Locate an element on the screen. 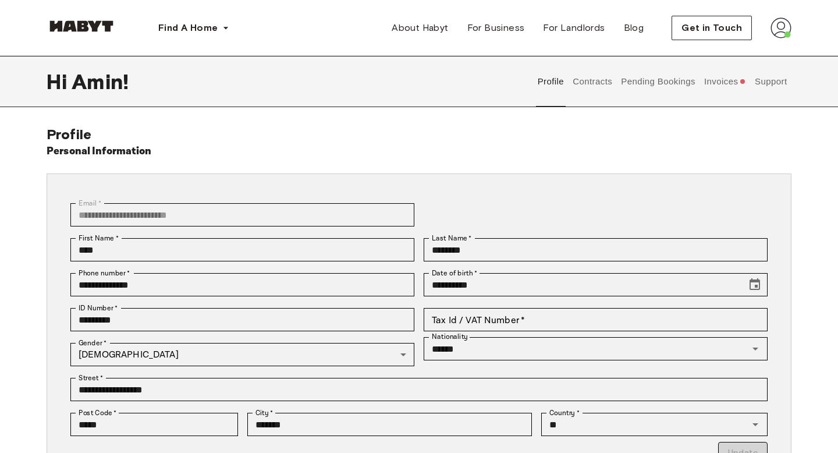 The image size is (838, 453). button: Invoices is located at coordinates (724, 81).